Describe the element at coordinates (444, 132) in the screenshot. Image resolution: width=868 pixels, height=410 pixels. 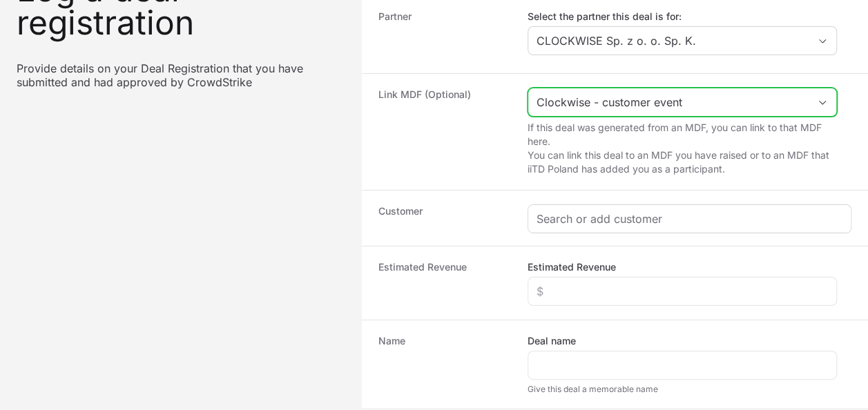
I see `dt: Link MDF (Optional)` at that location.